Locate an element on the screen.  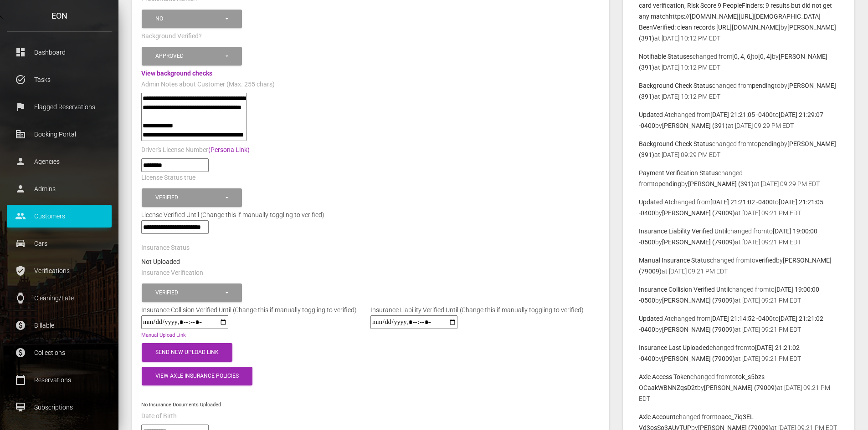
label: Date of Birth is located at coordinates (159, 417).